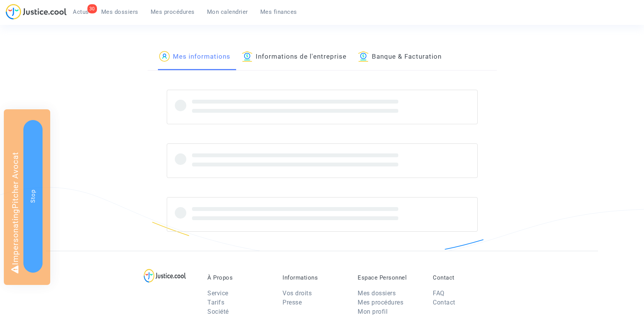  I want to click on a: Presse, so click(292, 302).